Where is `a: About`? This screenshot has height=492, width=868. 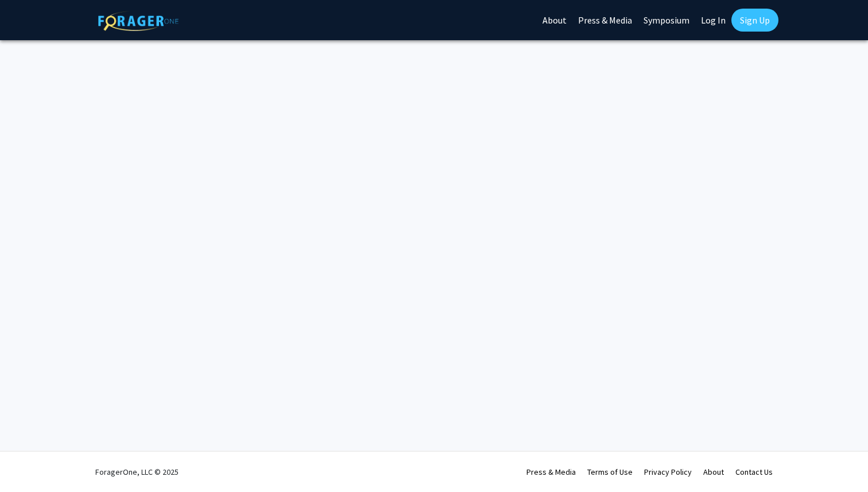
a: About is located at coordinates (714, 472).